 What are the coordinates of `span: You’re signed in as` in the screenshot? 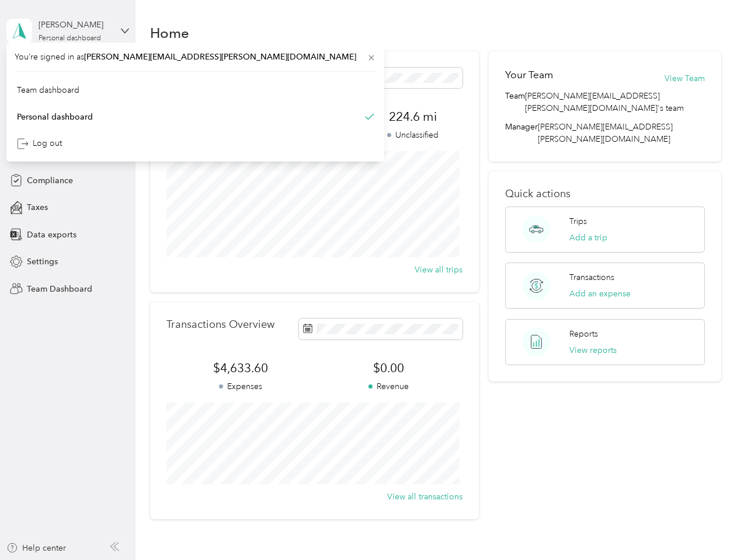 It's located at (195, 57).